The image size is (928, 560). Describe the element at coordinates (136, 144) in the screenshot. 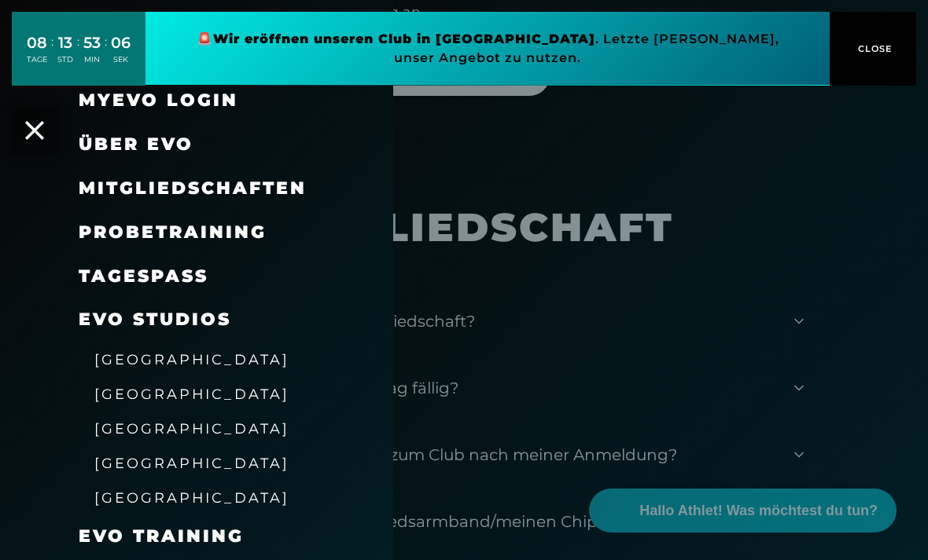

I see `span: Über EVO` at that location.